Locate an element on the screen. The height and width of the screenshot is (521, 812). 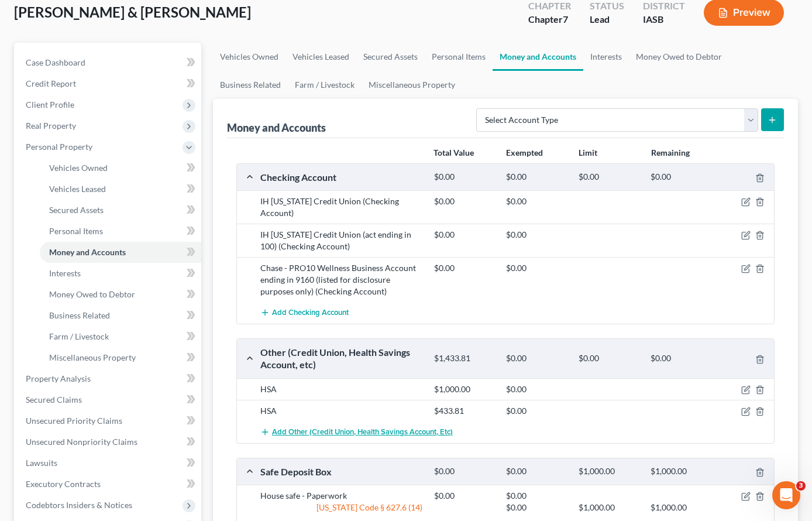
span: Executory Contracts is located at coordinates (63, 483).